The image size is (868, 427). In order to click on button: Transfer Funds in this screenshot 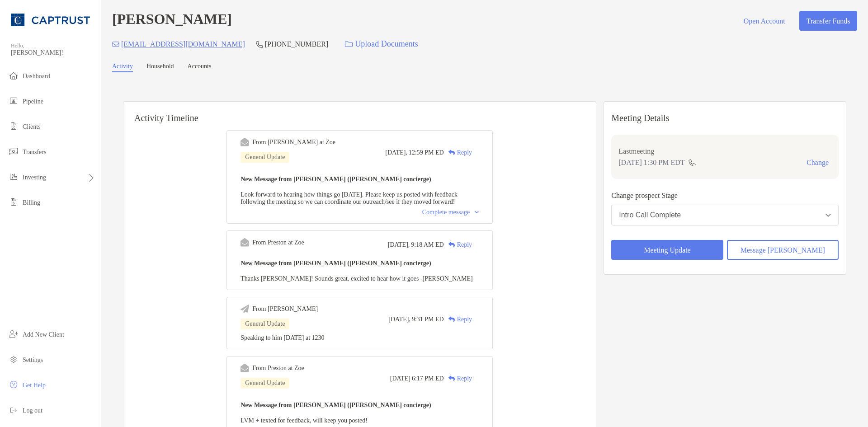, I will do `click(828, 21)`.